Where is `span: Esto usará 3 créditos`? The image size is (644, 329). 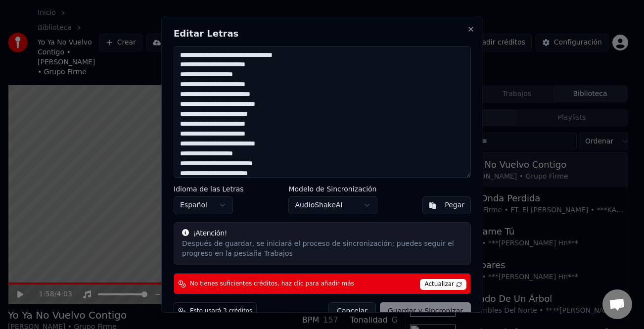 span: Esto usará 3 créditos is located at coordinates (221, 311).